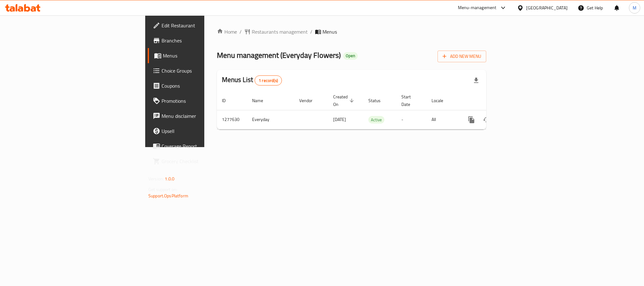 The height and width of the screenshot is (286, 644). Describe the element at coordinates (268, 80) in the screenshot. I see `span: 1 record(s)` at that location.